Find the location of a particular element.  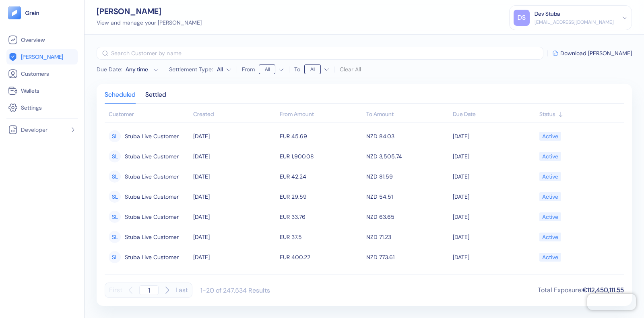

span: Developer is located at coordinates (34, 129).